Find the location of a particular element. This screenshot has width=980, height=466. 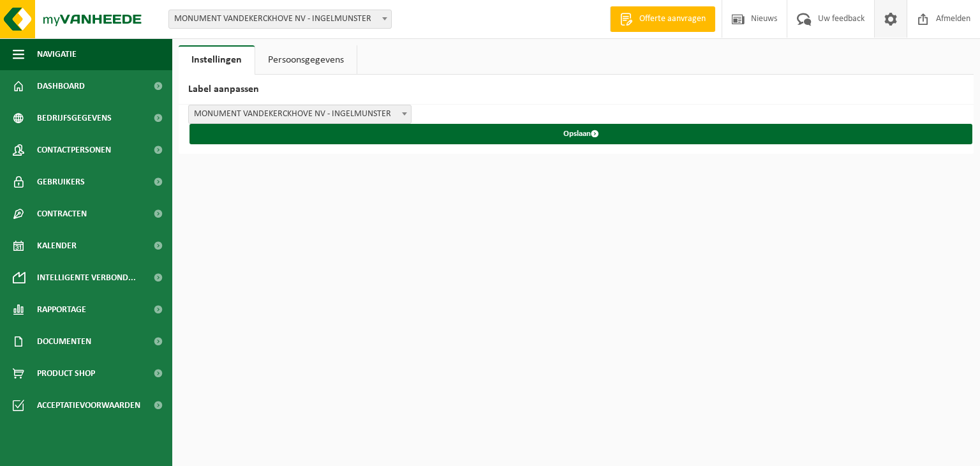

h2: Label aanpassen is located at coordinates (577, 89).